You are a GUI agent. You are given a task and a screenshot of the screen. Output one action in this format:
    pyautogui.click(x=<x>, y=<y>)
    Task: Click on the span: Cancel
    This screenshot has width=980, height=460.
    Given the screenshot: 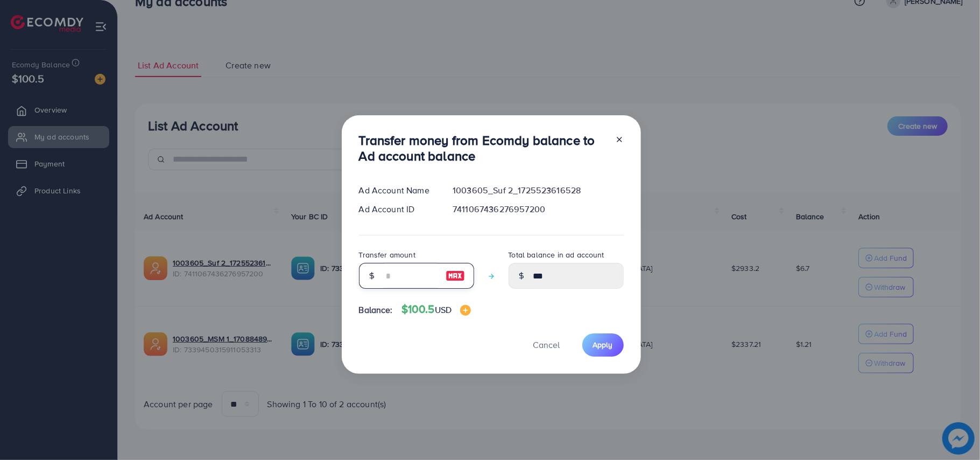 What is the action you would take?
    pyautogui.click(x=547, y=344)
    